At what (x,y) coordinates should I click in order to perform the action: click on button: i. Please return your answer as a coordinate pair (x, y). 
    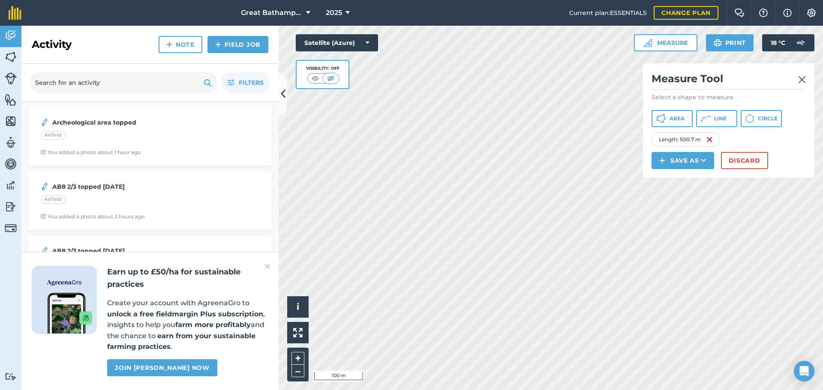
    Looking at the image, I should click on (298, 307).